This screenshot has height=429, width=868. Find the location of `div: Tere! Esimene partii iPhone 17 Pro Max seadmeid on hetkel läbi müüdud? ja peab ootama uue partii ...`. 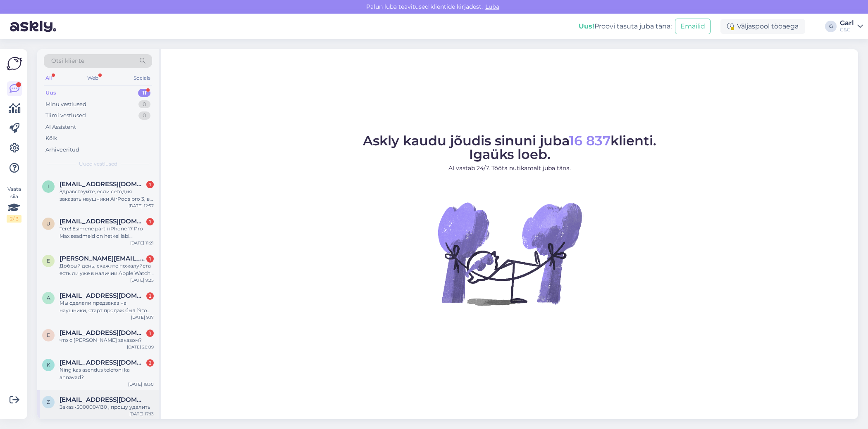

div: Tere! Esimene partii iPhone 17 Pro Max seadmeid on hetkel läbi müüdud? ja peab ootama uue partii ... is located at coordinates (106, 233).